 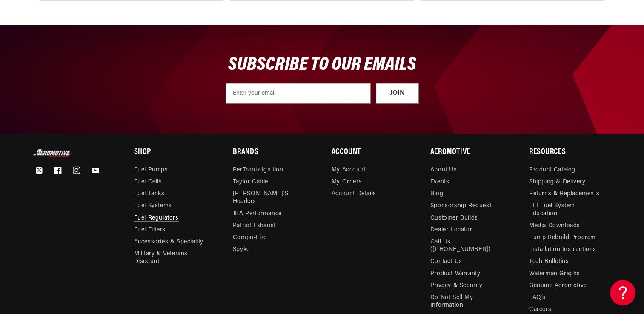 What do you see at coordinates (348, 171) in the screenshot?
I see `a: My Account` at bounding box center [348, 171].